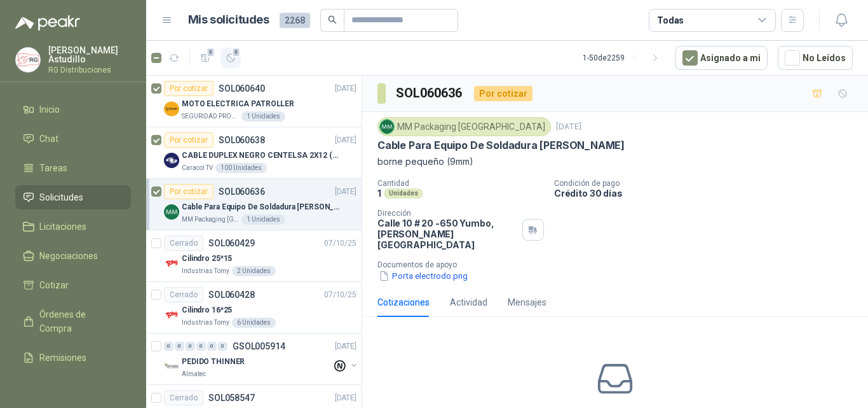 Image resolution: width=868 pixels, height=408 pixels. I want to click on span: 2268, so click(295, 20).